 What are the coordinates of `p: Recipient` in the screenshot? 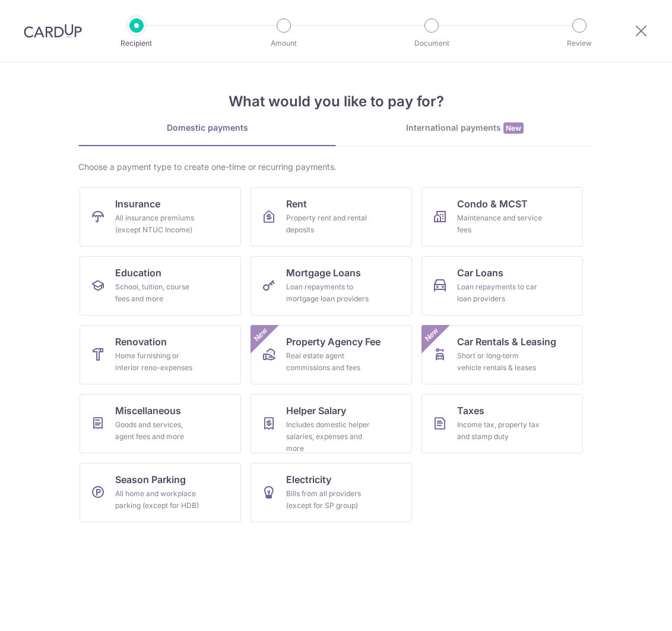 It's located at (137, 43).